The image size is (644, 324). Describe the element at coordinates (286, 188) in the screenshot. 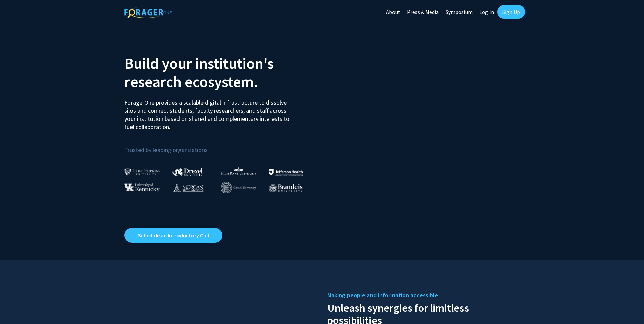

I see `img: Brandeis University` at that location.